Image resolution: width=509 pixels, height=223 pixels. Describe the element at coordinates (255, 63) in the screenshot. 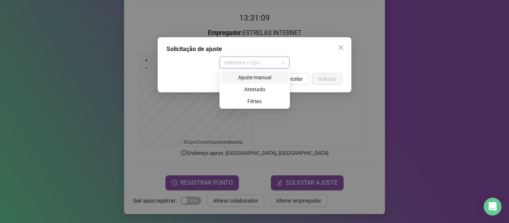

I see `span: Selecione o tipo` at that location.